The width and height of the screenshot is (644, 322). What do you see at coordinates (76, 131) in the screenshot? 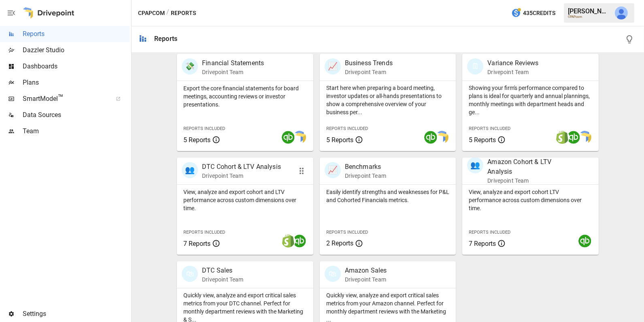
I see `span: Team` at bounding box center [76, 131].